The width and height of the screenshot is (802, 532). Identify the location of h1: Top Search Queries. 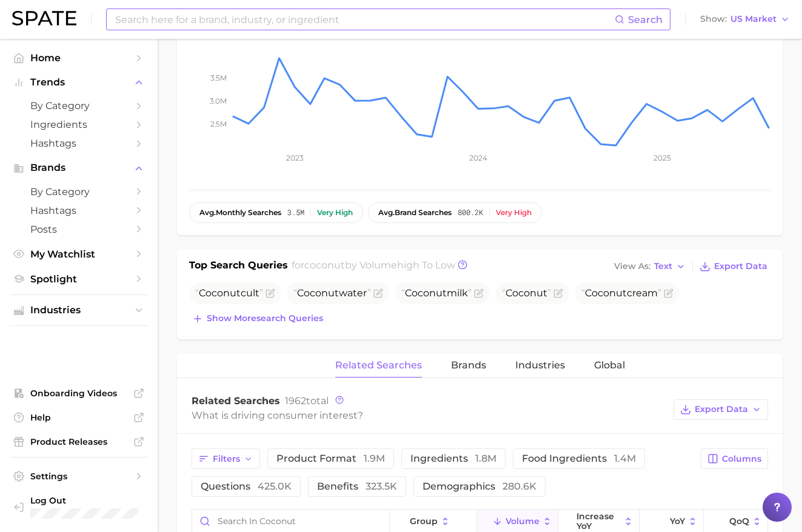
(238, 267).